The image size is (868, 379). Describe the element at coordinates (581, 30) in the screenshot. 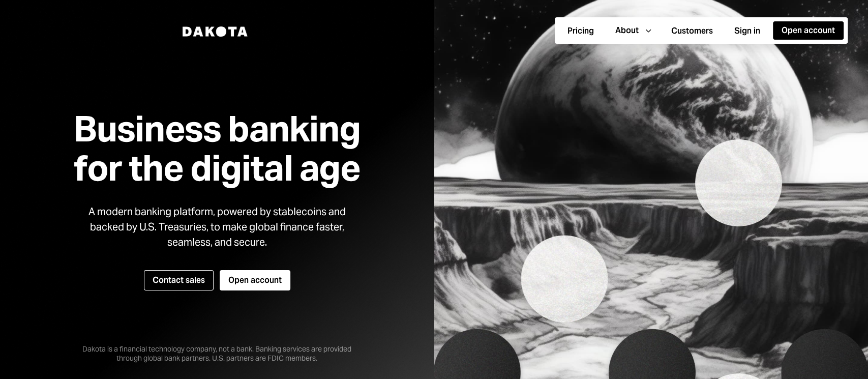

I see `a: Pricing` at that location.